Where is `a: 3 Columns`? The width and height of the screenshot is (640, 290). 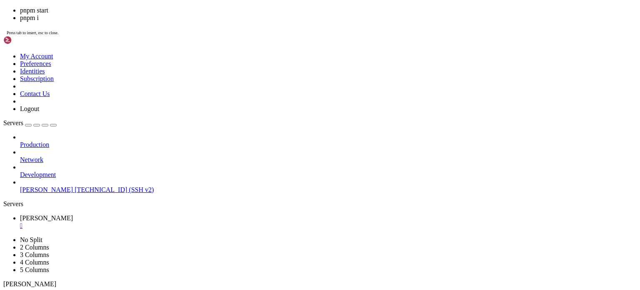
a: 3 Columns is located at coordinates (35, 254).